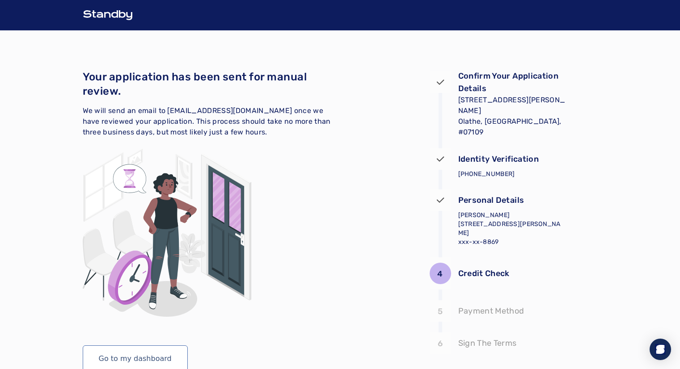 The height and width of the screenshot is (369, 680). Describe the element at coordinates (440, 274) in the screenshot. I see `p: 4` at that location.